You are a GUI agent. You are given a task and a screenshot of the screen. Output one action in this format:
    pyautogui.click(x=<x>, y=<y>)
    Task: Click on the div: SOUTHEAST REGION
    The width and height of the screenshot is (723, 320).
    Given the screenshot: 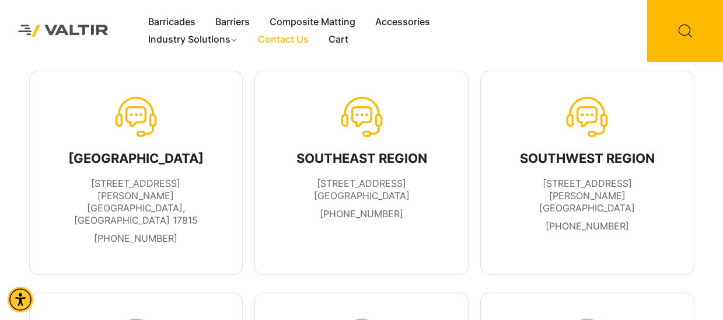 What is the action you would take?
    pyautogui.click(x=362, y=158)
    